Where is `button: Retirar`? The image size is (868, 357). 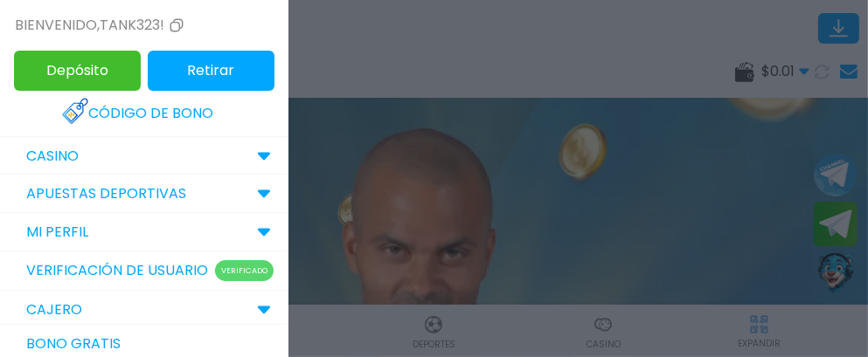
button: Retirar is located at coordinates (211, 70).